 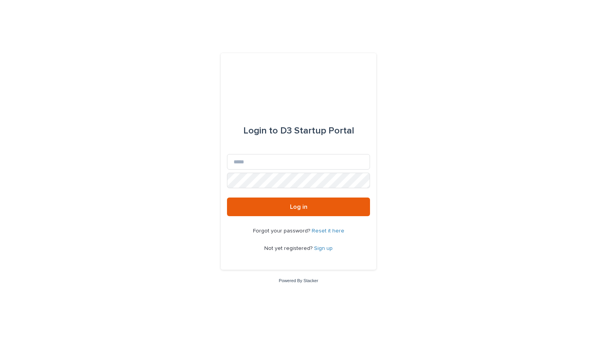 What do you see at coordinates (323, 249) in the screenshot?
I see `a: Sign up` at bounding box center [323, 249].